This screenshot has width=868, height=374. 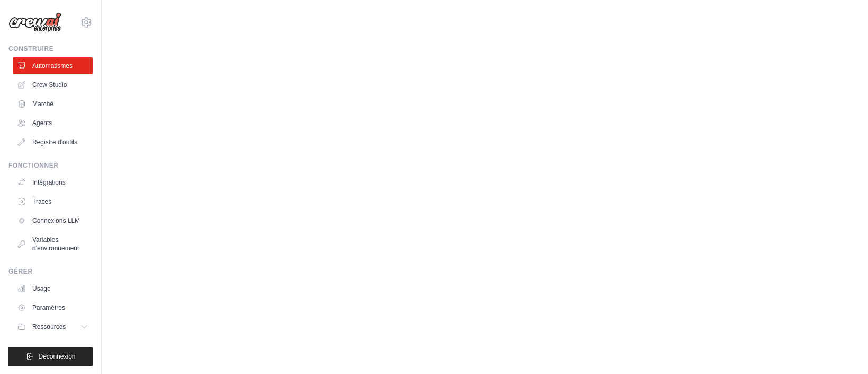 What do you see at coordinates (42, 123) in the screenshot?
I see `font: Agents` at bounding box center [42, 123].